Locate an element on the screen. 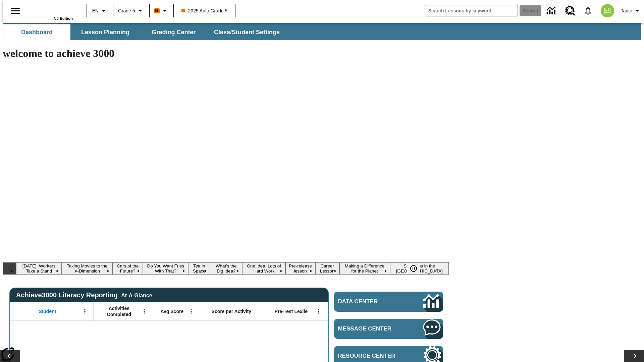  button: Slide 7 One Idea, Lots of Hard Work is located at coordinates (264, 268).